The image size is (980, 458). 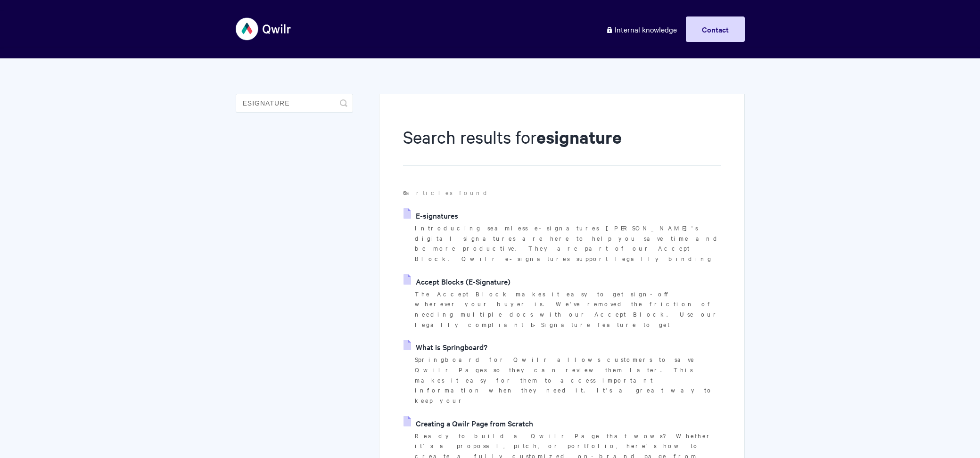 I want to click on a: Creating a Qwilr Page from Scratch, so click(x=468, y=423).